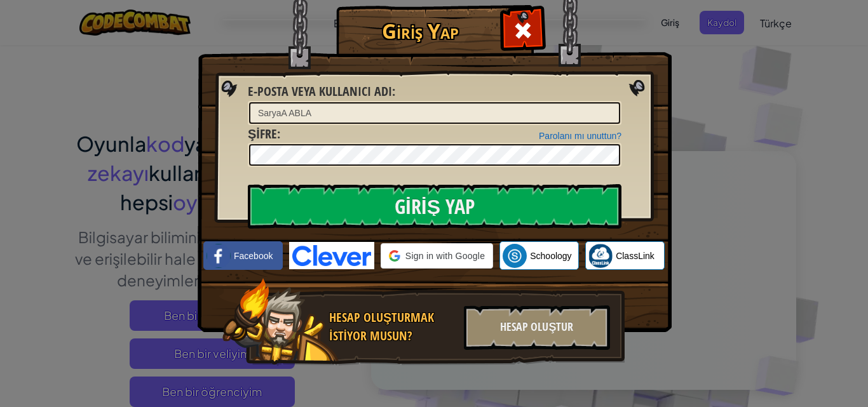  Describe the element at coordinates (332, 256) in the screenshot. I see `img: clever-logo-blue.png` at that location.